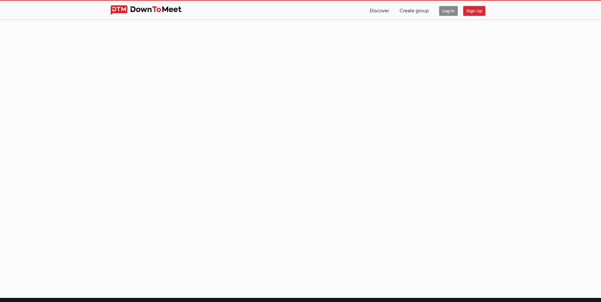 The width and height of the screenshot is (601, 302). I want to click on span: Log In, so click(449, 11).